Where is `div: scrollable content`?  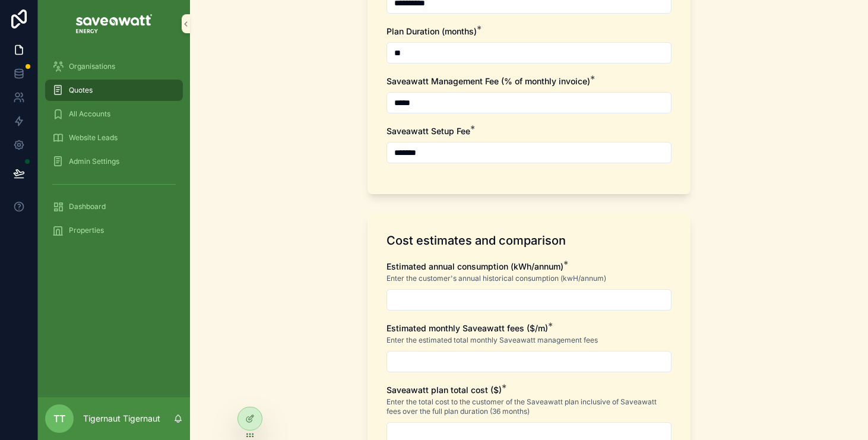 div: scrollable content is located at coordinates (114, 153).